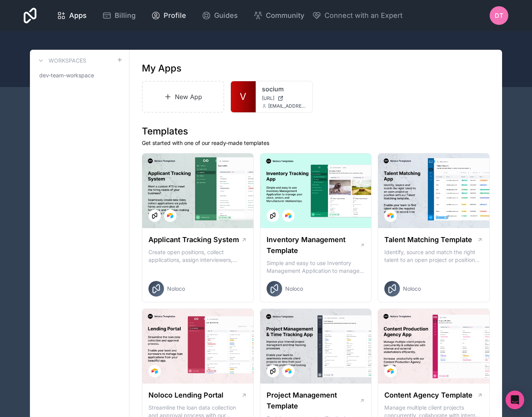 Image resolution: width=532 pixels, height=417 pixels. What do you see at coordinates (428, 240) in the screenshot?
I see `h1: Talent Matching Template` at bounding box center [428, 240].